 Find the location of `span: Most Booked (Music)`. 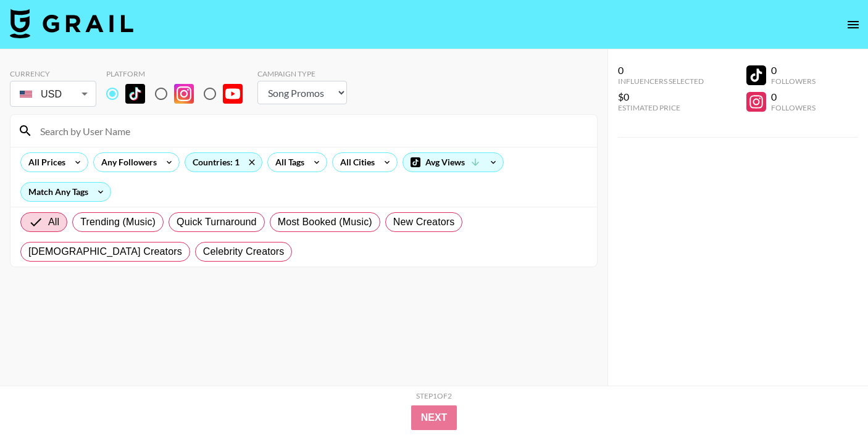

span: Most Booked (Music) is located at coordinates (324, 222).